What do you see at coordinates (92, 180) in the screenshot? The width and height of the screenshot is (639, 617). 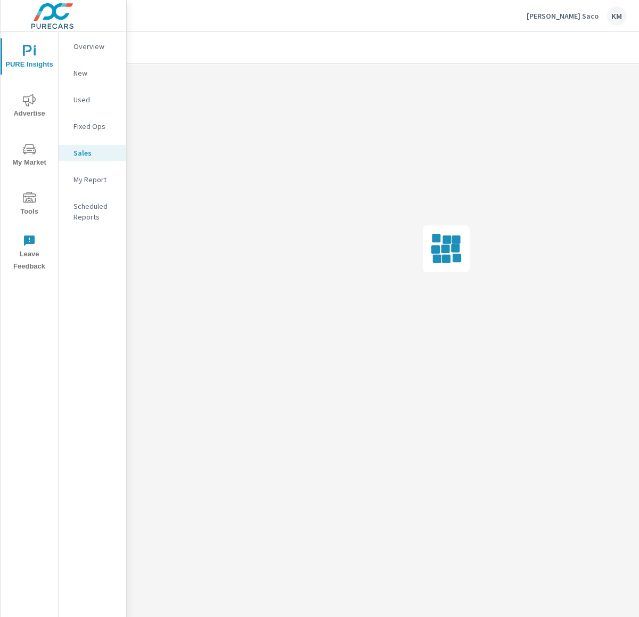 I see `div: My Report` at bounding box center [92, 180].